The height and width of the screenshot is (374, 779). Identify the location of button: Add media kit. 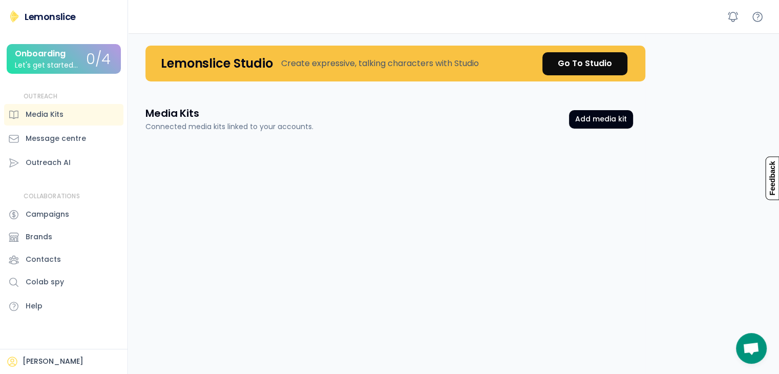
(601, 119).